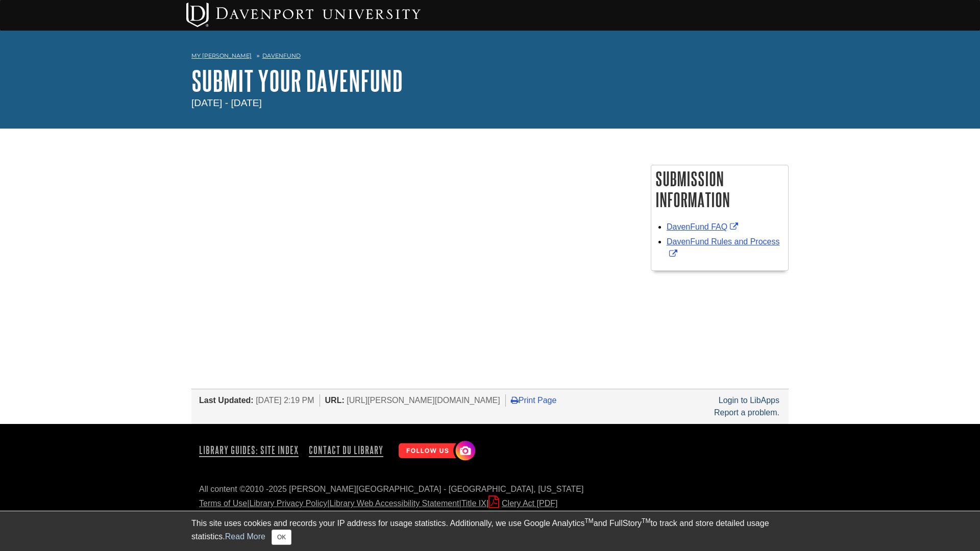 The height and width of the screenshot is (551, 980). What do you see at coordinates (303, 15) in the screenshot?
I see `img: Davenport University` at bounding box center [303, 15].